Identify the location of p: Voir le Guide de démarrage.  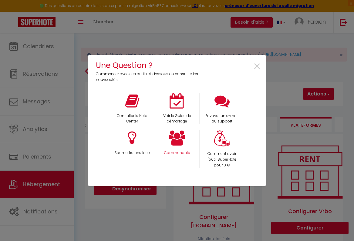
(177, 119).